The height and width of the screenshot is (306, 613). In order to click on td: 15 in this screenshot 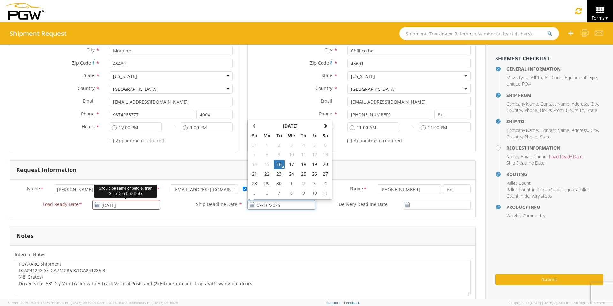, I will do `click(267, 164)`.